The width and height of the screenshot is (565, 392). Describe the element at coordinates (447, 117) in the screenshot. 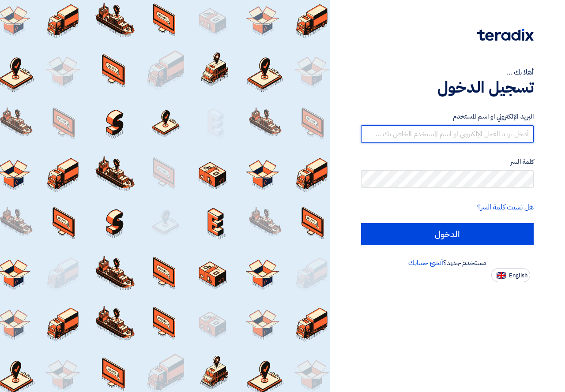

I see `label: البريد الإلكتروني او اسم المستخدم` at that location.